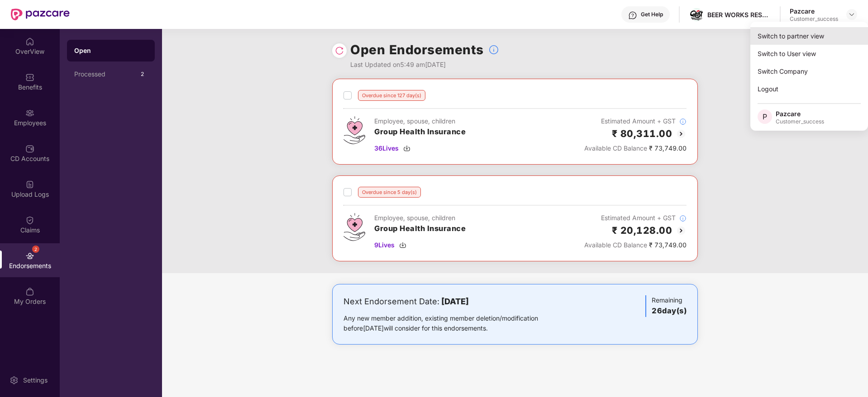 This screenshot has height=397, width=868. What do you see at coordinates (340, 51) in the screenshot?
I see `img: svg+xml;base64,PHN2ZyBpZD0iUmVsb2FkLTMyeDMyIiB4bWxucz0iaHR0cDovL3d3dy53My5vcmcvMjAwMC9zdmciIHdpZH...` at bounding box center [340, 51].